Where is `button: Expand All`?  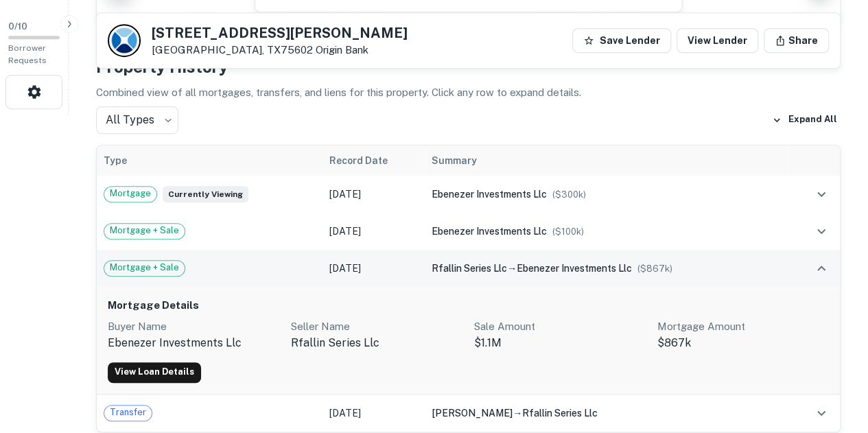 button: Expand All is located at coordinates (804, 120).